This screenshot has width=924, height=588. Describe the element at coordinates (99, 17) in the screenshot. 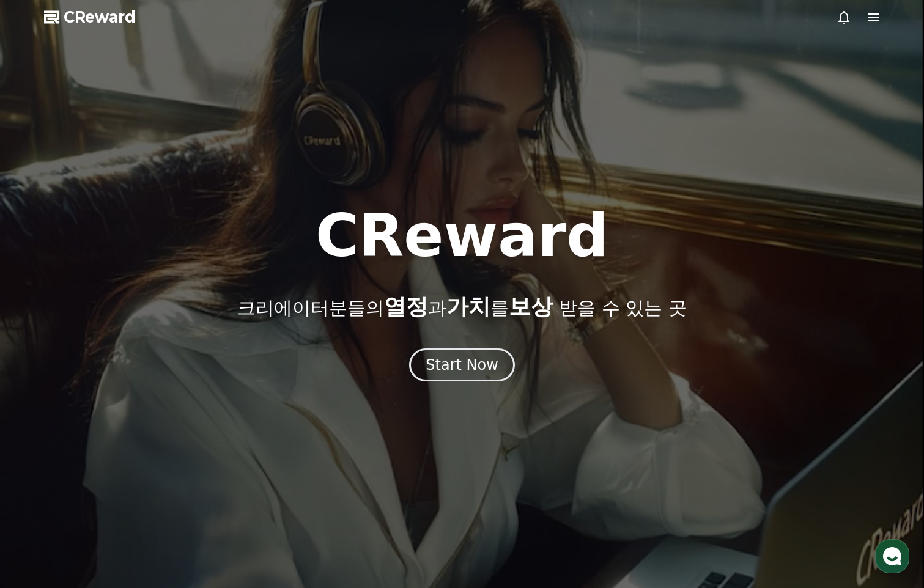

I see `span: CReward` at that location.